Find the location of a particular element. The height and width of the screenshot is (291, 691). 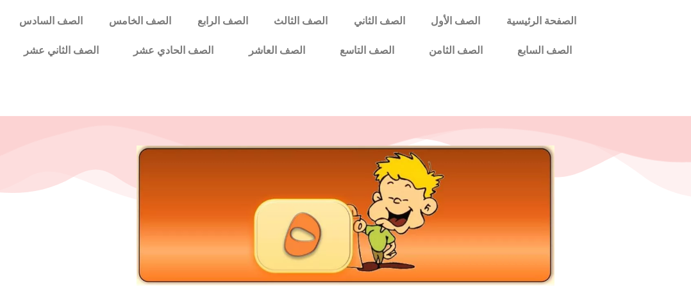

a: الصف الثامن is located at coordinates (456, 51).